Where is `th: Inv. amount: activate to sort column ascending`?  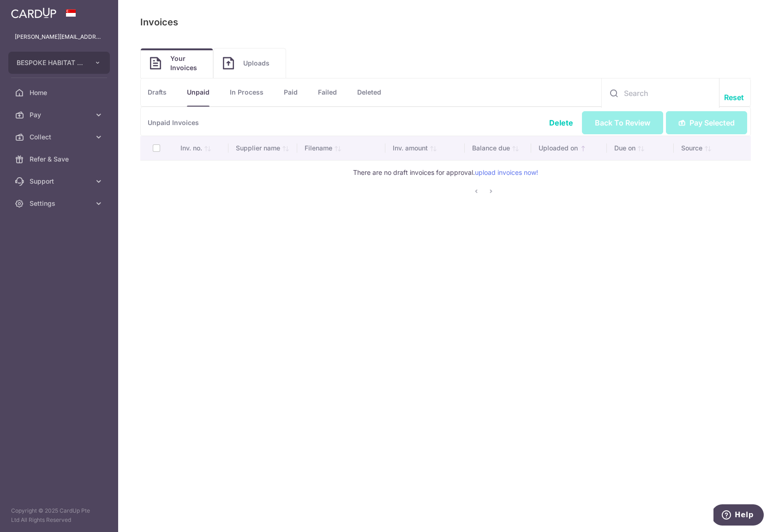 th: Inv. amount: activate to sort column ascending is located at coordinates (425, 148).